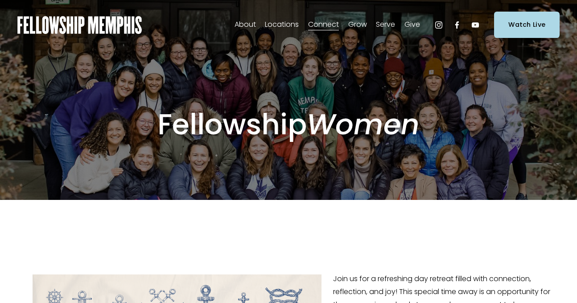 The image size is (577, 303). What do you see at coordinates (412, 25) in the screenshot?
I see `span: Give` at bounding box center [412, 25].